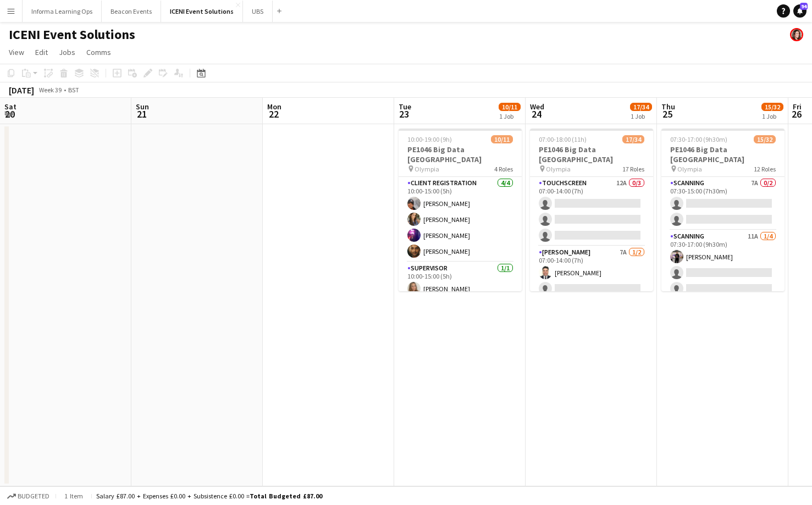  I want to click on a: 94, so click(800, 11).